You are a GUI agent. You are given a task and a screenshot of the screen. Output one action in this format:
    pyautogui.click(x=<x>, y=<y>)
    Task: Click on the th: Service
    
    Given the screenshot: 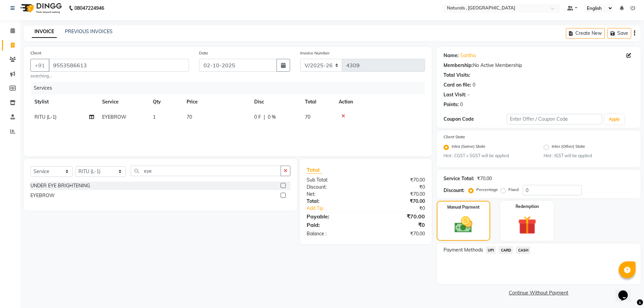 What is the action you would take?
    pyautogui.click(x=123, y=102)
    